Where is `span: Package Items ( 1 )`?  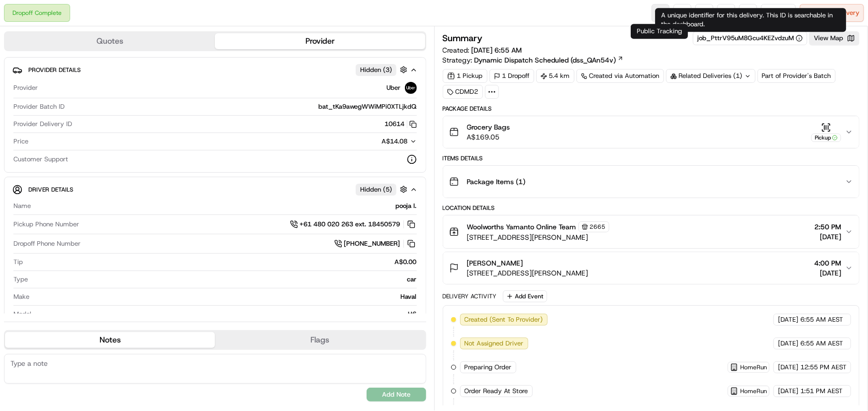
span: Package Items ( 1 ) is located at coordinates (496, 182).